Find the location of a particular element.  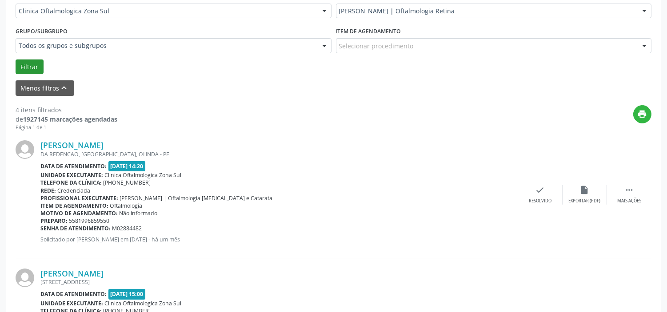

div: Resolvido is located at coordinates (540, 201).